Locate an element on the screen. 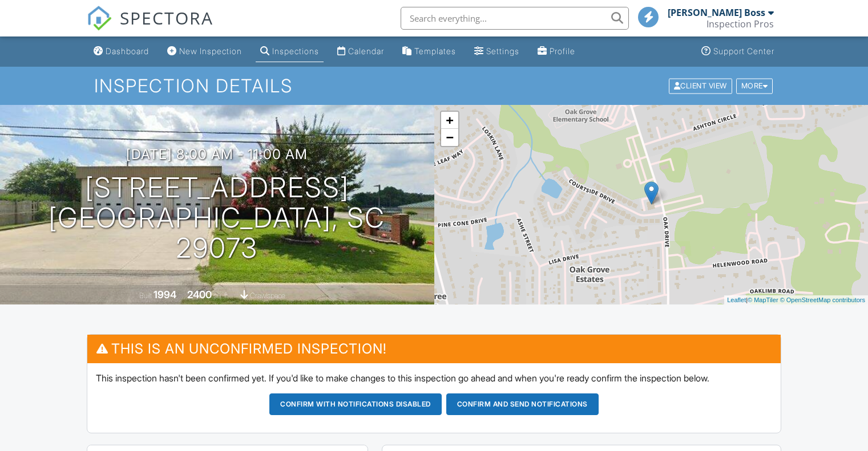 This screenshot has height=451, width=868. div: Templates is located at coordinates (435, 51).